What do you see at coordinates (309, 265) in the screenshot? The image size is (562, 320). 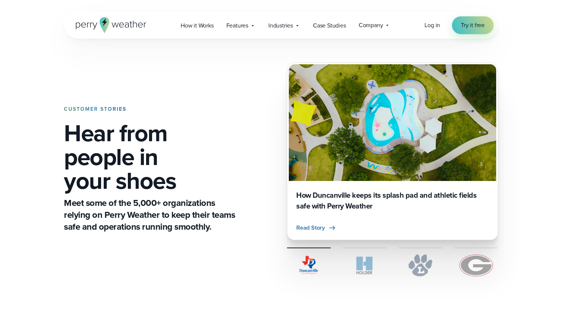 I see `img: City of Duncanville Logo` at bounding box center [309, 265].